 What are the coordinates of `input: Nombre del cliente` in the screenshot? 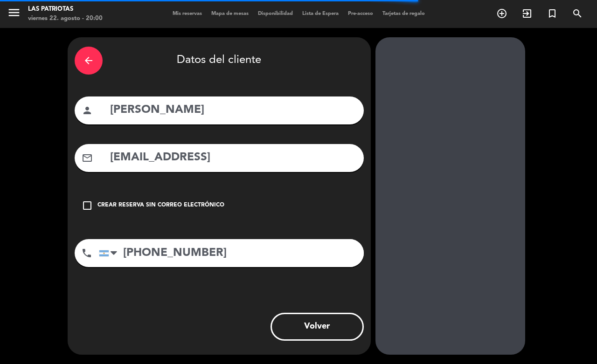 It's located at (233, 110).